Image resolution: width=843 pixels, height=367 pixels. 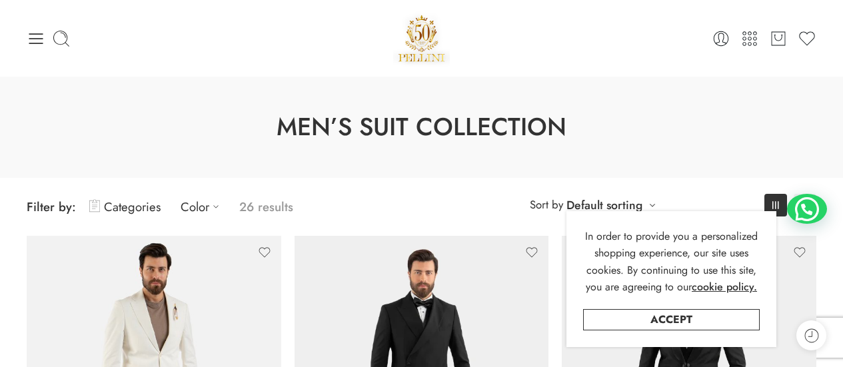 What do you see at coordinates (778, 39) in the screenshot?
I see `a: Cart` at bounding box center [778, 39].